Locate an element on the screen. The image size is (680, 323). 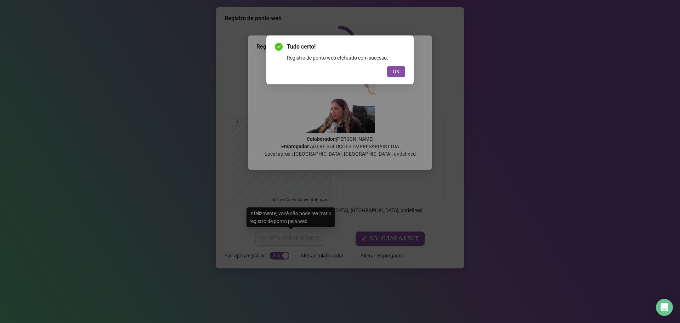
div: Open Intercom Messenger is located at coordinates (664, 307).